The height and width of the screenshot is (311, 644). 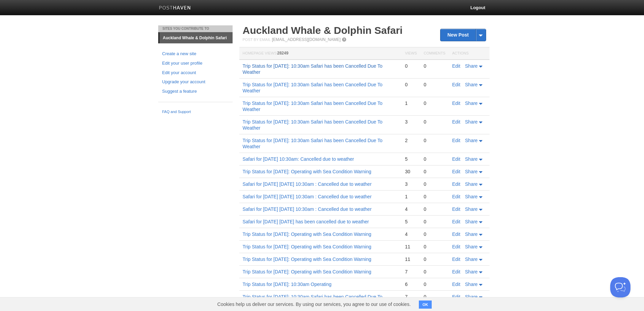 I want to click on a: Suggest a feature, so click(x=195, y=91).